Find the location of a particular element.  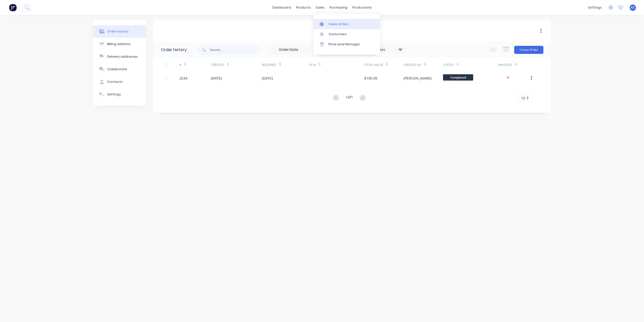

button: Settings is located at coordinates (120, 94).